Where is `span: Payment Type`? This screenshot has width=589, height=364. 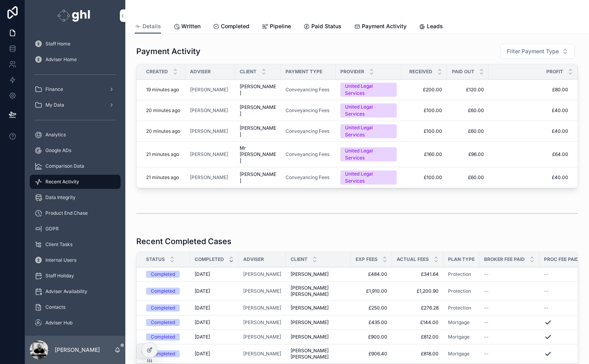
span: Payment Type is located at coordinates (304, 72).